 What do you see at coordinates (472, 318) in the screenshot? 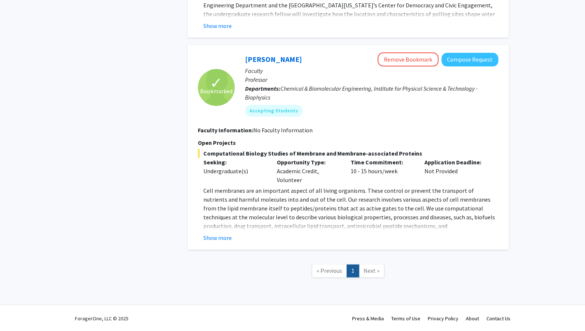
I see `a: About` at bounding box center [472, 318].